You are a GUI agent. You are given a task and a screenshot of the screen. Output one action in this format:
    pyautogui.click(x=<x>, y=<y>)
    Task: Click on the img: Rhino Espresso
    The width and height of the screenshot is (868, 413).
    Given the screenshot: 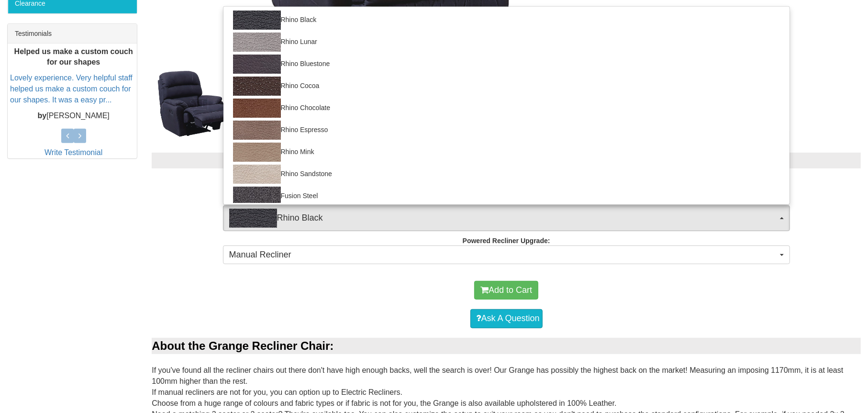 What is the action you would take?
    pyautogui.click(x=257, y=131)
    